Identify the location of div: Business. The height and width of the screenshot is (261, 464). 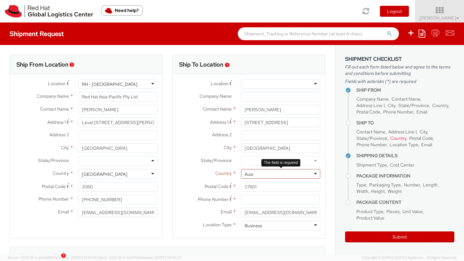
(253, 226).